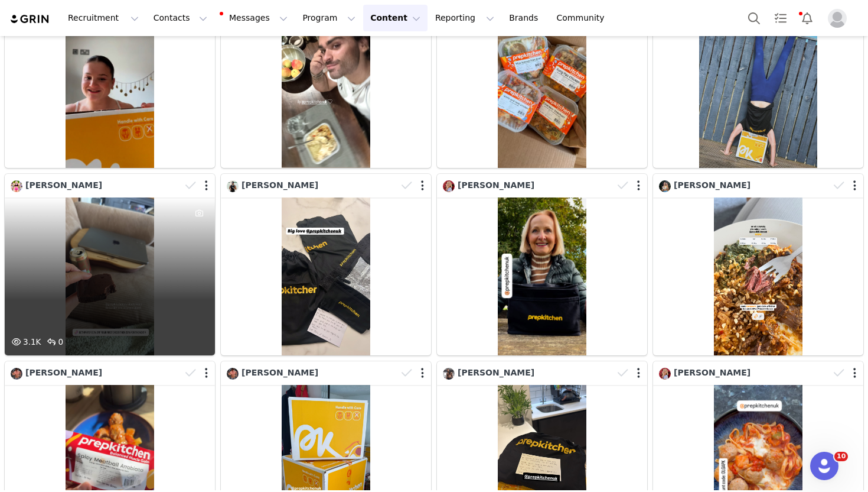 The width and height of the screenshot is (868, 492). What do you see at coordinates (254, 18) in the screenshot?
I see `button: Messages` at bounding box center [254, 18].